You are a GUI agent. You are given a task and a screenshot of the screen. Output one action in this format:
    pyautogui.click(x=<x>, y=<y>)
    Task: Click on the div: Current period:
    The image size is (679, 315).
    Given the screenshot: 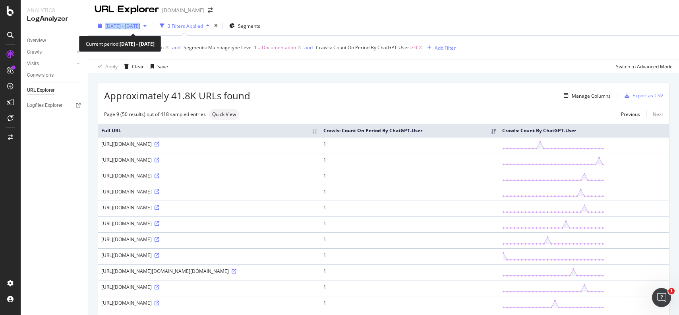 What is the action you would take?
    pyautogui.click(x=120, y=44)
    